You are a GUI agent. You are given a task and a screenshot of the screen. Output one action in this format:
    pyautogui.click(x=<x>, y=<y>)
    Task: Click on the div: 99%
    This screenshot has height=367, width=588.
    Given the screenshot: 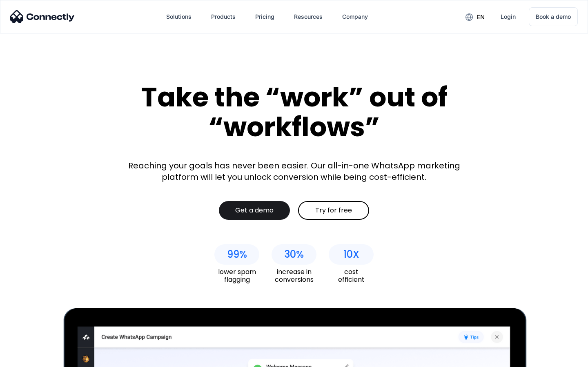 What is the action you would take?
    pyautogui.click(x=237, y=255)
    